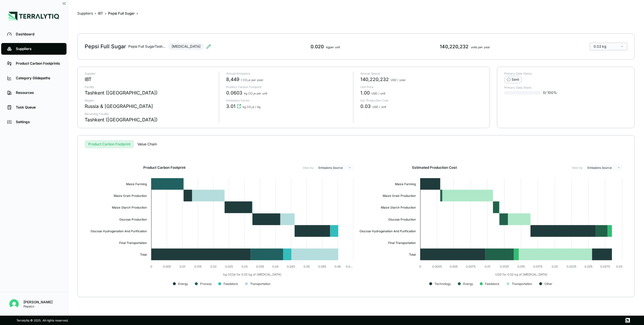 The width and height of the screenshot is (644, 325). I want to click on text: 0.035, so click(260, 267).